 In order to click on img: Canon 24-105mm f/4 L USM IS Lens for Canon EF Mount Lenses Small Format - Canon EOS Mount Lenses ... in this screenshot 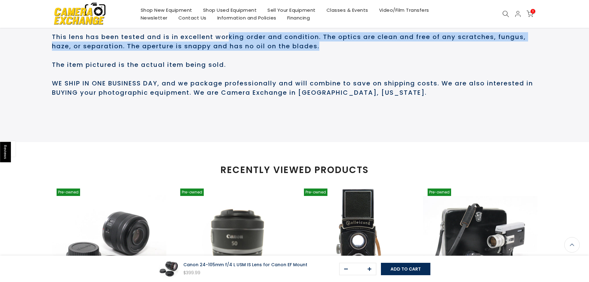, I will do `click(168, 268)`.